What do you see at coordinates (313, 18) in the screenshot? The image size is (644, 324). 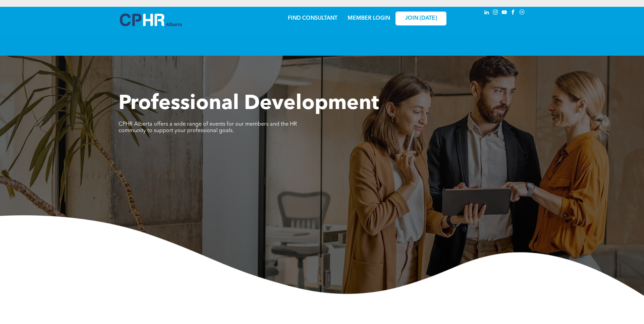 I see `a: FIND CONSULTANT` at bounding box center [313, 18].